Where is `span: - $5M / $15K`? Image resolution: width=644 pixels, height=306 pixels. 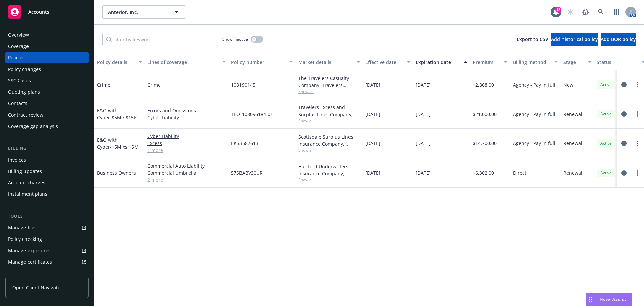
span: - $5M / $15K is located at coordinates (124, 117).